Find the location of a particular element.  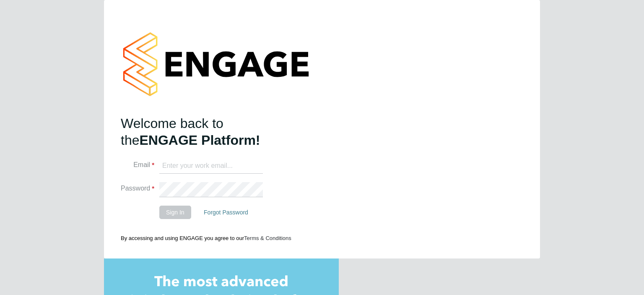

input: Enter your work email... is located at coordinates (211, 166).